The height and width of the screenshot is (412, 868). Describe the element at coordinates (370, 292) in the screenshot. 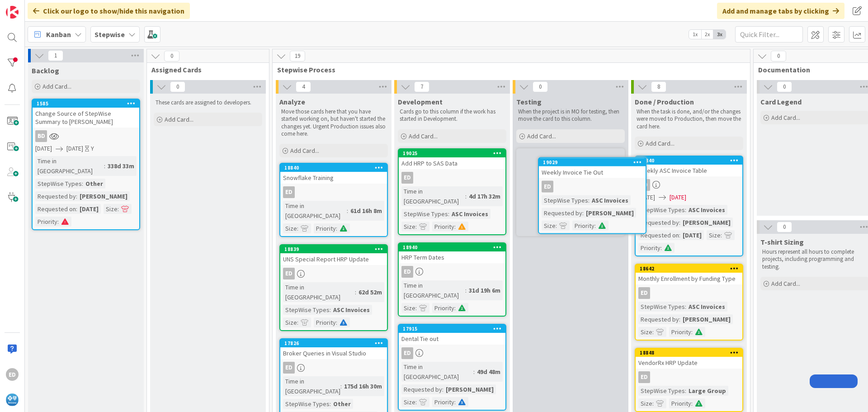

I see `div: 62d 52m` at that location.